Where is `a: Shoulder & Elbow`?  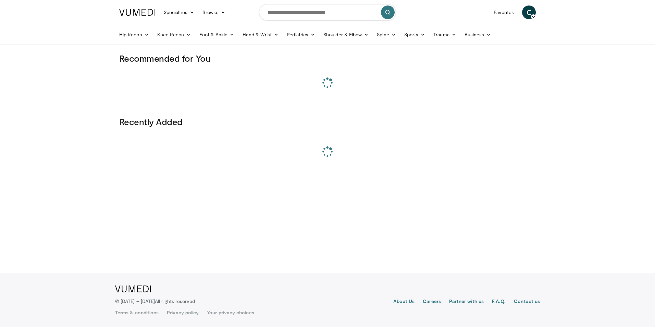 a: Shoulder & Elbow is located at coordinates (346, 35).